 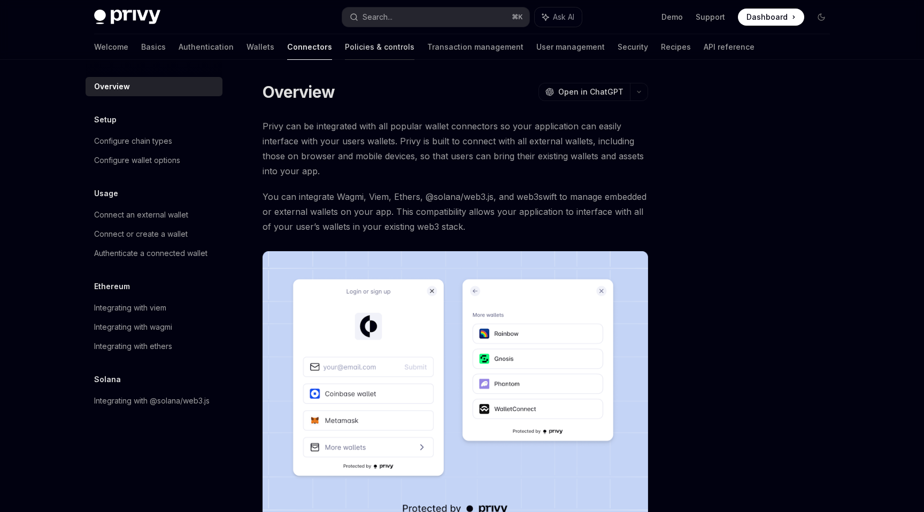 What do you see at coordinates (377, 17) in the screenshot?
I see `div: Search...` at bounding box center [377, 17].